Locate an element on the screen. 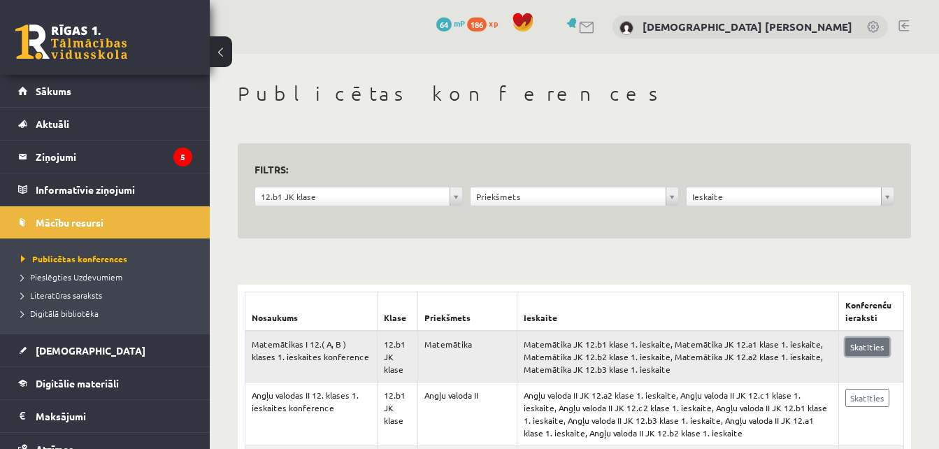 The height and width of the screenshot is (449, 939). td: Angļu valoda II is located at coordinates (467, 414).